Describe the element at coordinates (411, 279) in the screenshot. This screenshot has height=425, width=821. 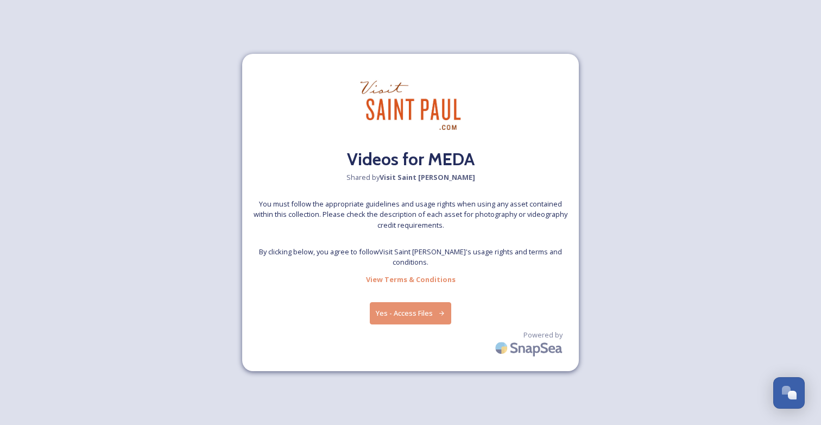
I see `a: View Terms & Conditions` at that location.